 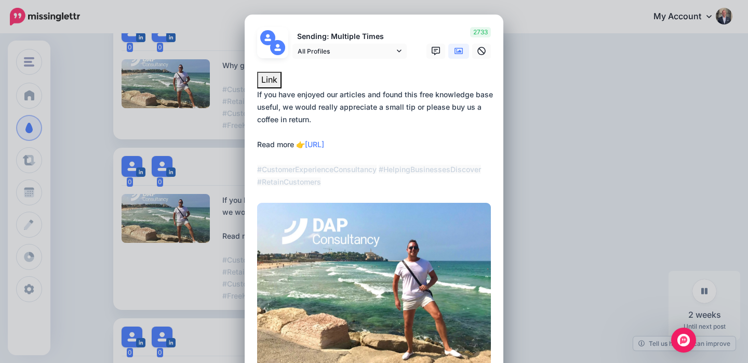 What do you see at coordinates (269, 80) in the screenshot?
I see `button: Link` at bounding box center [269, 80].